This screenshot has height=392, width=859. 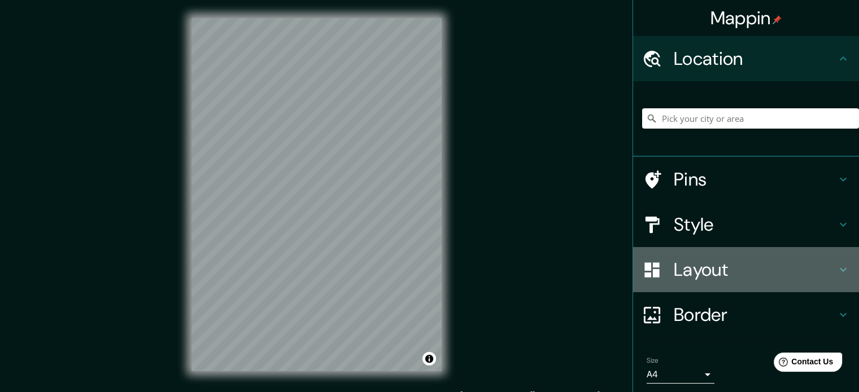 What do you see at coordinates (316, 195) in the screenshot?
I see `canvas: Map` at bounding box center [316, 195].